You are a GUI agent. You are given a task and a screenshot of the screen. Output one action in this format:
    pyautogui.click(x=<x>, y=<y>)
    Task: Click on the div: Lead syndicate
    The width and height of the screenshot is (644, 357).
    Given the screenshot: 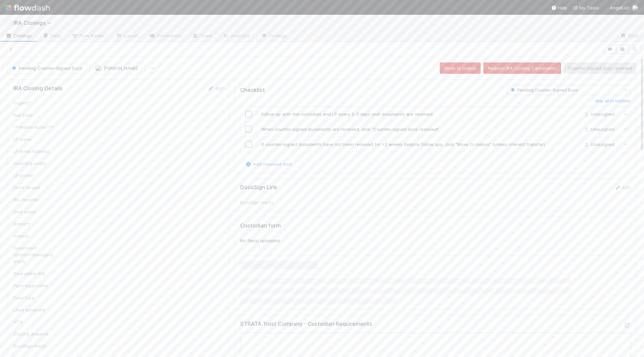 What is the action you would take?
    pyautogui.click(x=38, y=309)
    